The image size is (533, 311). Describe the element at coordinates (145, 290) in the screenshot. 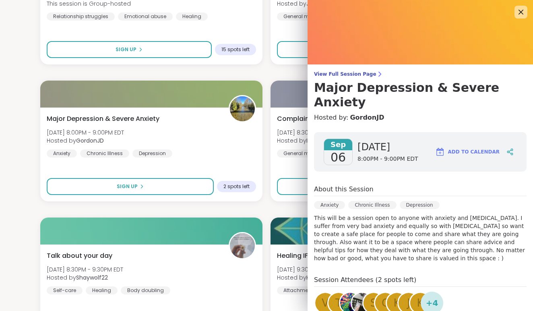

I see `div: Body doubling` at that location.